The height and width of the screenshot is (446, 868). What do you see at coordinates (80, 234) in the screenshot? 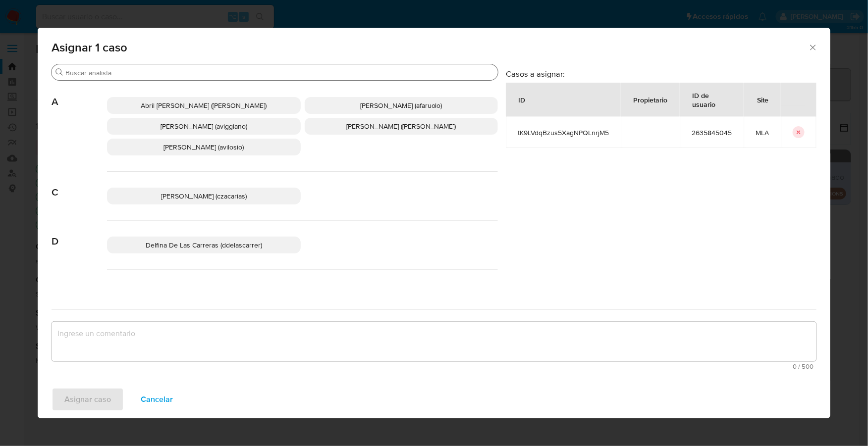
I see `span: D` at bounding box center [80, 234].